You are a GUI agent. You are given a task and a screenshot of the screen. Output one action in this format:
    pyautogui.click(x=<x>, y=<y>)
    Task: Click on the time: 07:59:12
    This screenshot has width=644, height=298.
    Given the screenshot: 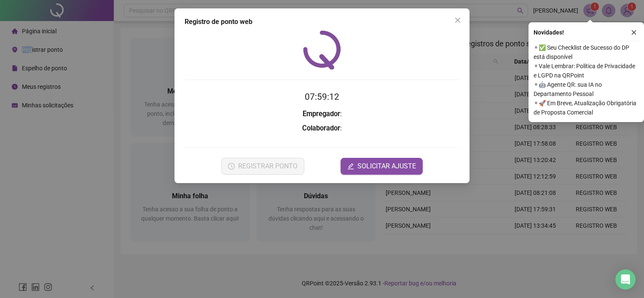 What is the action you would take?
    pyautogui.click(x=322, y=97)
    